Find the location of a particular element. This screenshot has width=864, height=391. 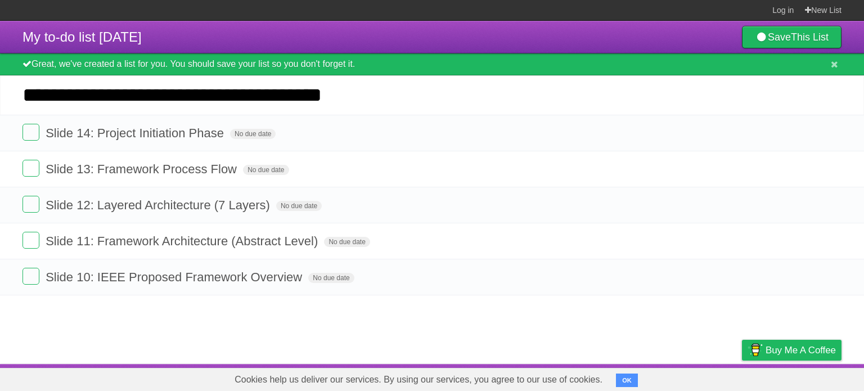

span: Slide 14: Project Initiation Phase is located at coordinates (136, 133).